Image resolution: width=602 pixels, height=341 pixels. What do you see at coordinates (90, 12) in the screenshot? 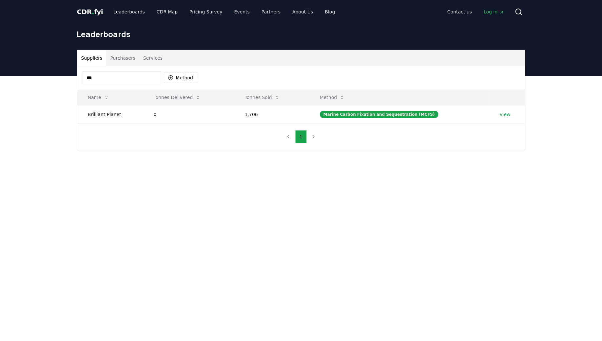
I see `a: CDR.fyi` at bounding box center [90, 12].